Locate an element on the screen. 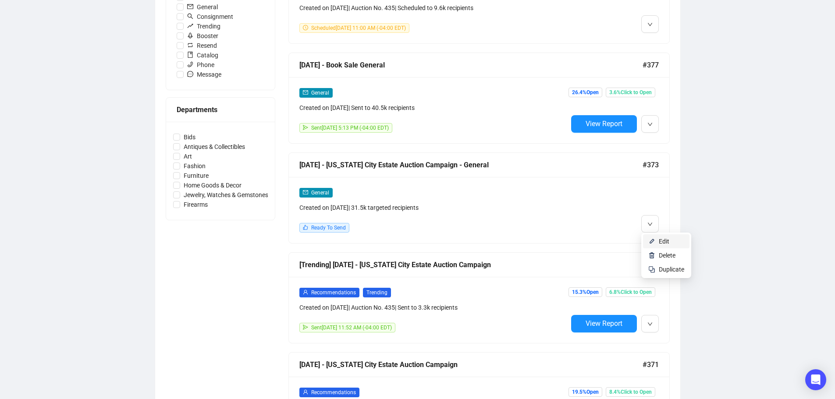 Image resolution: width=835 pixels, height=399 pixels. span: Ready To Send is located at coordinates (328, 228).